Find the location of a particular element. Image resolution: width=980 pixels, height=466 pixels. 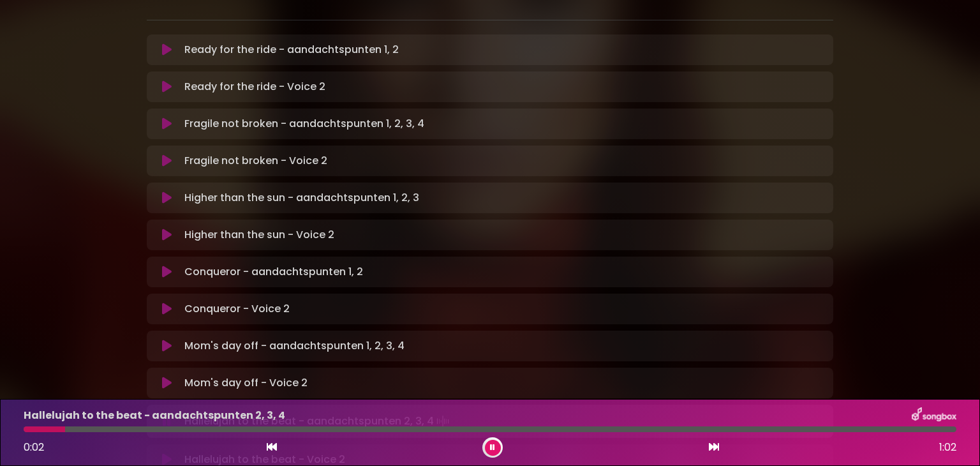

span: 1:02 is located at coordinates (947, 447).